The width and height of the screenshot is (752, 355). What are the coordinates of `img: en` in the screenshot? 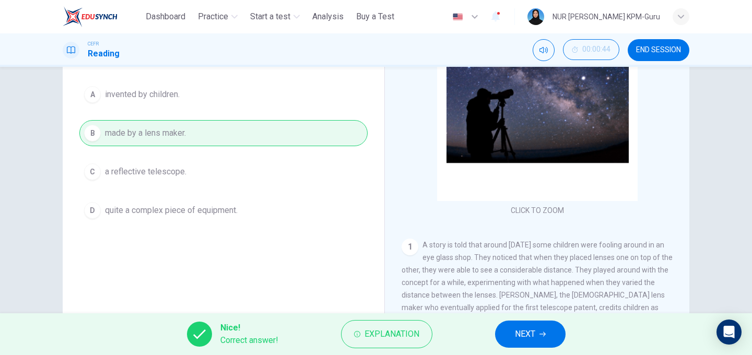 It's located at (457, 17).